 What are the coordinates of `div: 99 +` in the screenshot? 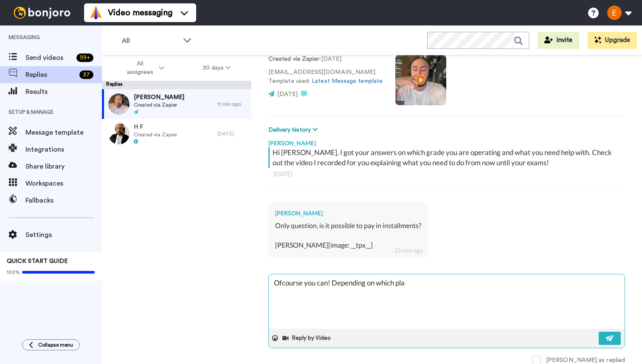 It's located at (85, 58).